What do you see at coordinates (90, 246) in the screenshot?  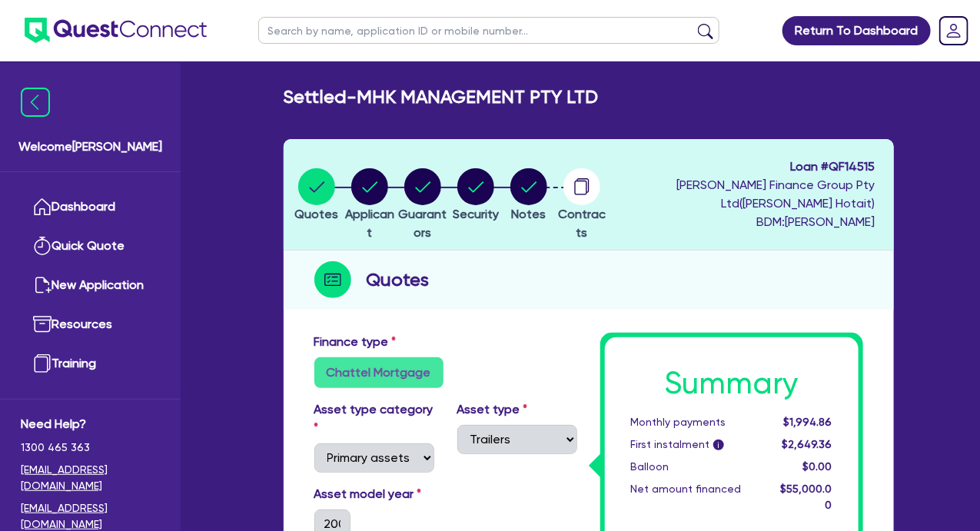 I see `a: Quick Quote` at bounding box center [90, 246].